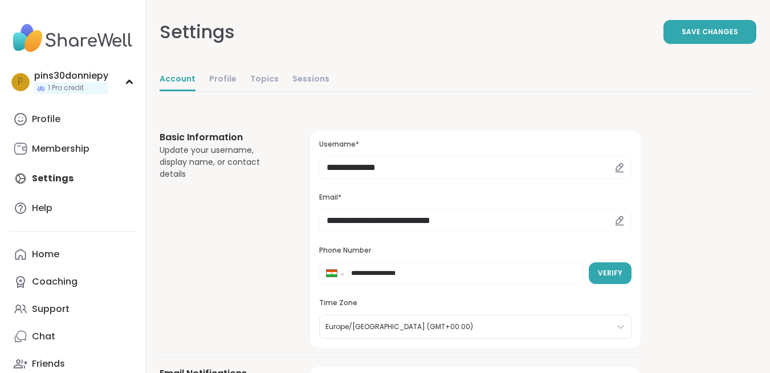 Image resolution: width=770 pixels, height=373 pixels. What do you see at coordinates (66, 88) in the screenshot?
I see `span: 1 Pro credit` at bounding box center [66, 88].